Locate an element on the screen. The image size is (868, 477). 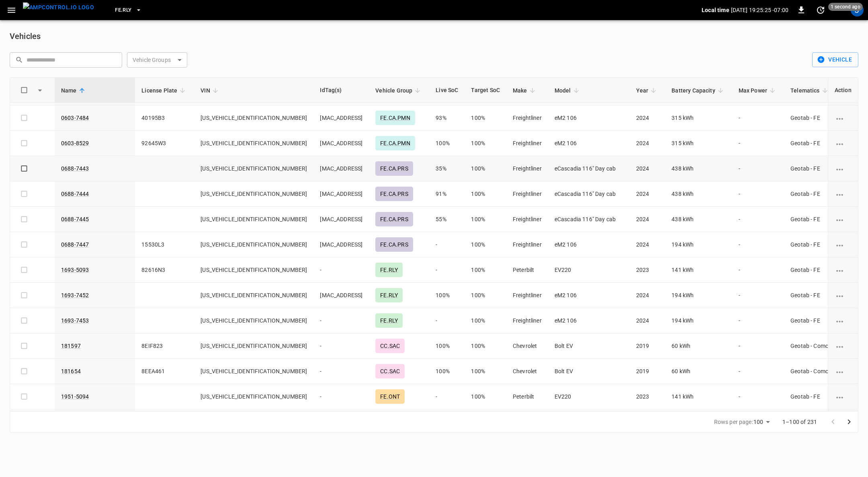
p: Rows per page: is located at coordinates (733, 422).